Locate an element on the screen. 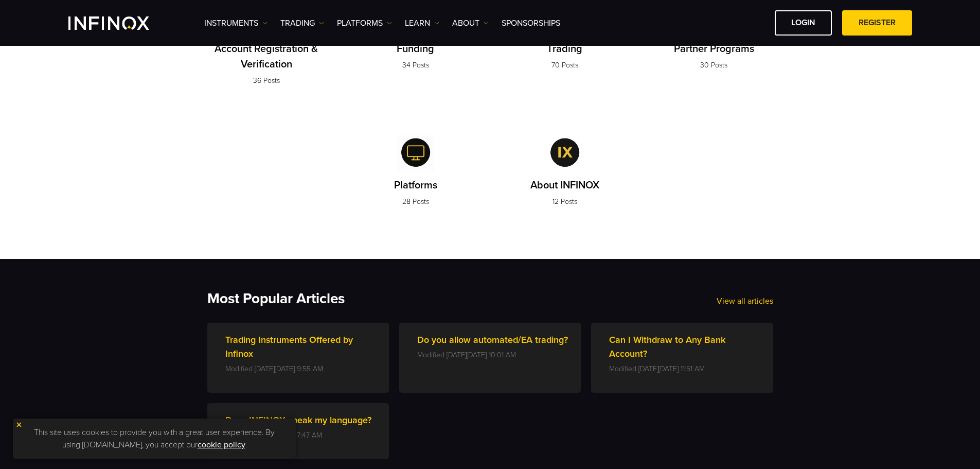 The height and width of the screenshot is (469, 980). p: Do you allow automated/EA trading? is located at coordinates (493, 340).